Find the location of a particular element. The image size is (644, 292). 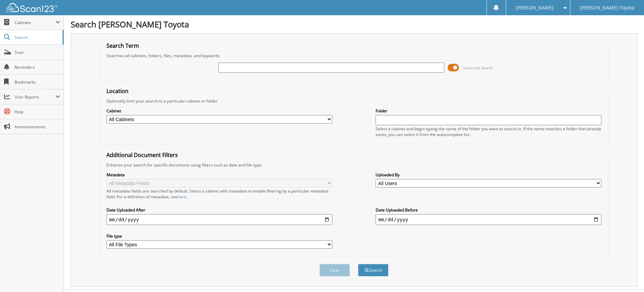

span: User Reports is located at coordinates (35, 97).